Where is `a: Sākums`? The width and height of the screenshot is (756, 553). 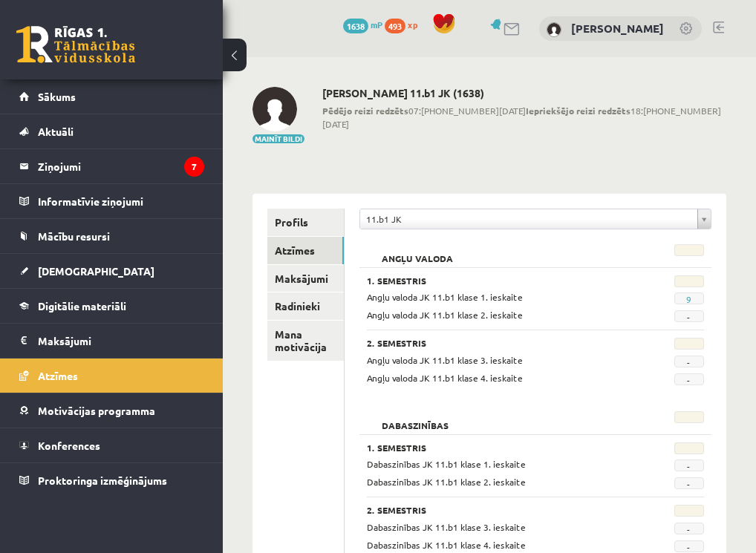 a: Sākums is located at coordinates (111, 97).